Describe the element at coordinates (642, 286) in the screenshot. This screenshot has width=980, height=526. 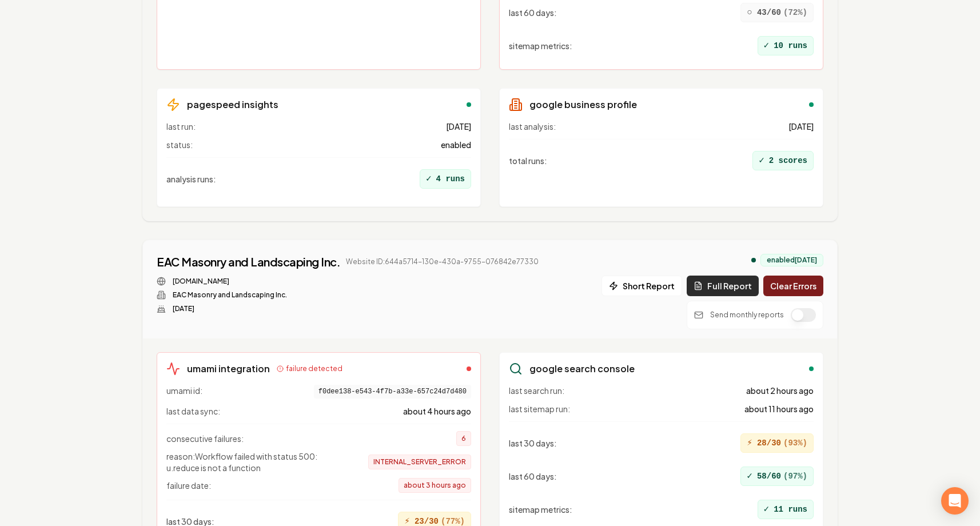
I see `button: Short Report` at that location.